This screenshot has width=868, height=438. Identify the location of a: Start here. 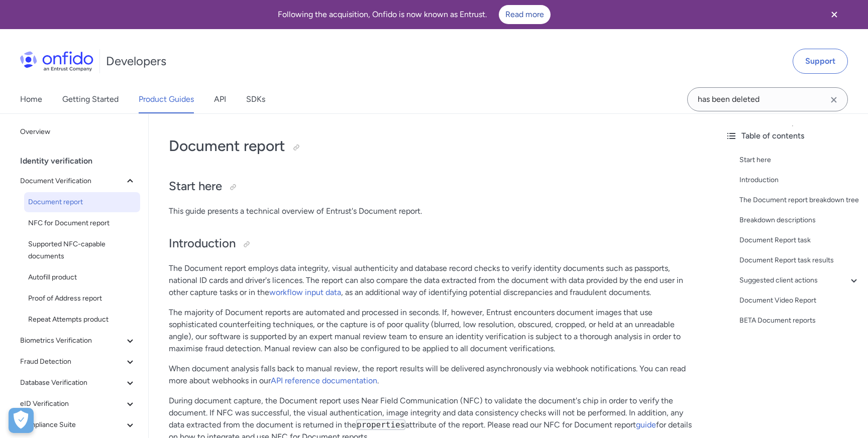
(800, 160).